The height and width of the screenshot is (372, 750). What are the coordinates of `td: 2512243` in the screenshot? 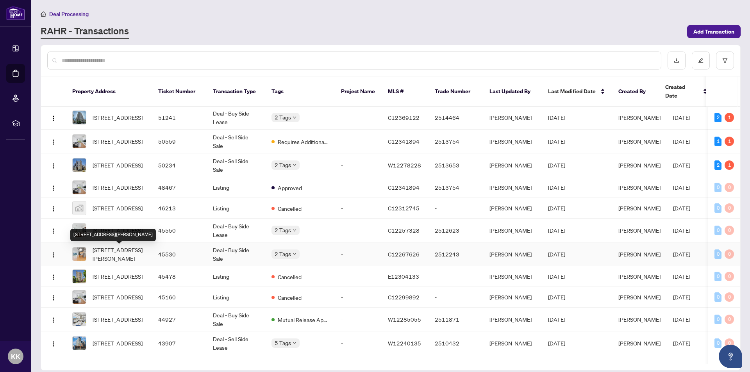 It's located at (456, 254).